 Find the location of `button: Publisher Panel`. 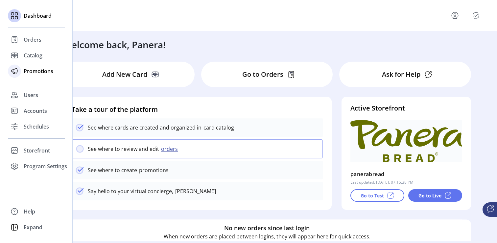

button: Publisher Panel is located at coordinates (476, 15).